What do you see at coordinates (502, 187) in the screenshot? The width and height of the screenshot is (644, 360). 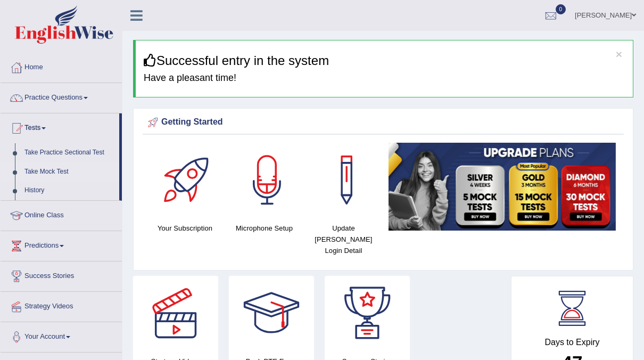 I see `img: small5.jpg` at bounding box center [502, 187].